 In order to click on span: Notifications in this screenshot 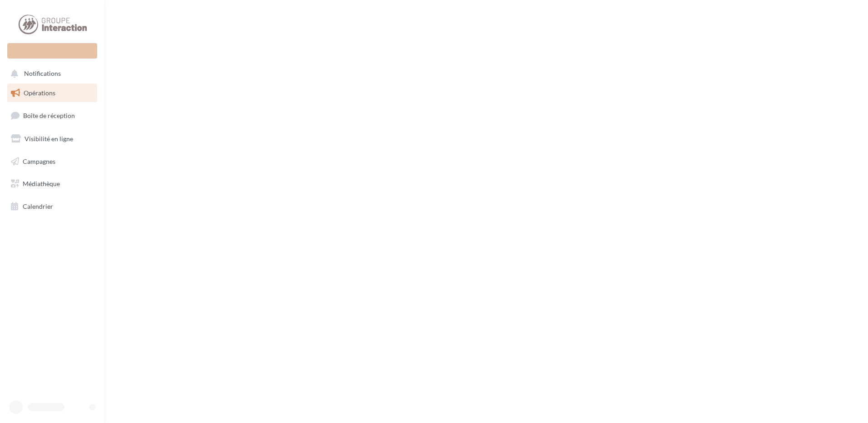, I will do `click(42, 73)`.